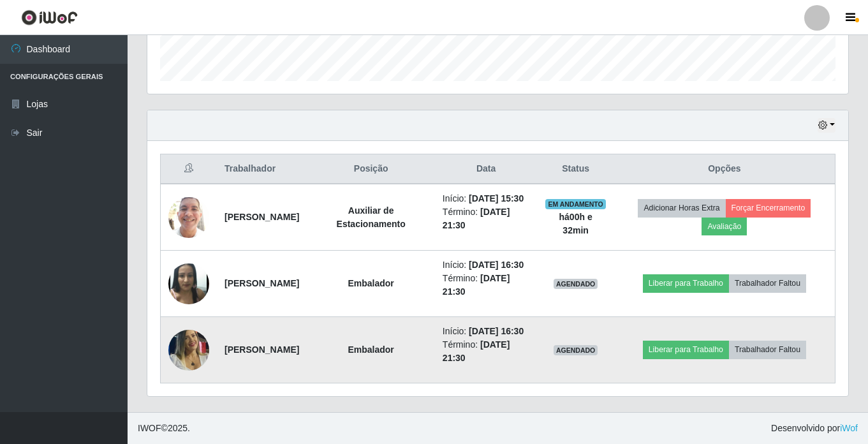  Describe the element at coordinates (814, 428) in the screenshot. I see `span: Desenvolvido por` at that location.